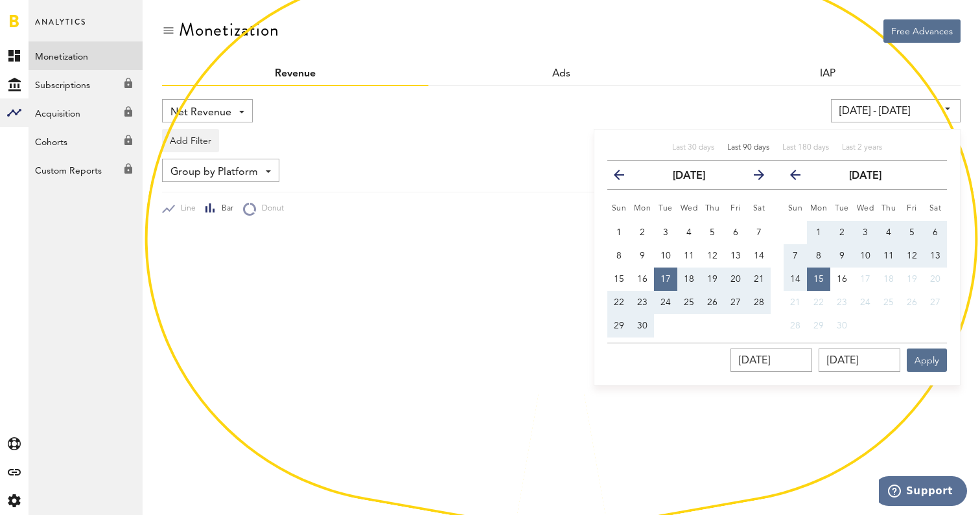  What do you see at coordinates (185, 208) in the screenshot?
I see `span: Line` at bounding box center [185, 208].